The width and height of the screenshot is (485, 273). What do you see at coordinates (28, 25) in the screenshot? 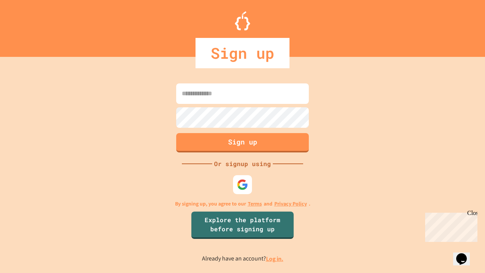
I see `div: Chat with us now!Close` at bounding box center [28, 25].